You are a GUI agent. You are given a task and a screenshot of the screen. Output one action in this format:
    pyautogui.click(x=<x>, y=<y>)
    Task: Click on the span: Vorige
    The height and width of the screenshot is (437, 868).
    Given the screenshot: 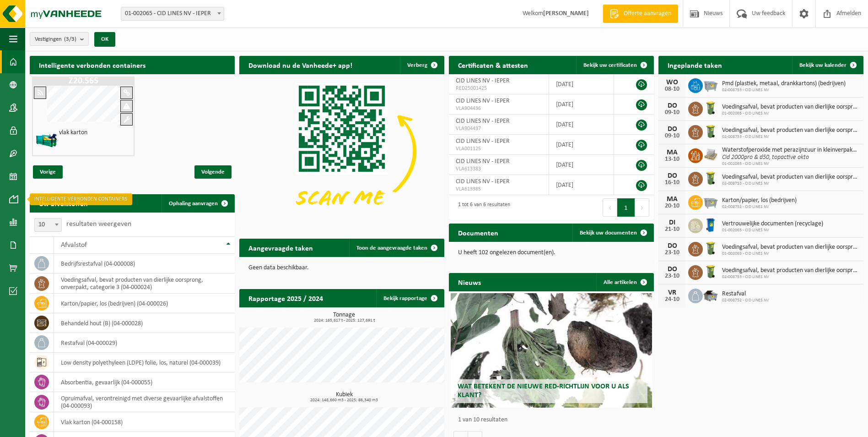 What is the action you would take?
    pyautogui.click(x=48, y=172)
    